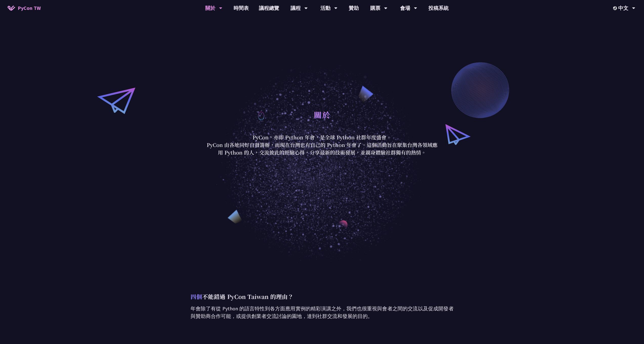 The height and width of the screenshot is (344, 644). Describe the element at coordinates (11, 8) in the screenshot. I see `img: Home icon of PyCon TW 2025` at that location.